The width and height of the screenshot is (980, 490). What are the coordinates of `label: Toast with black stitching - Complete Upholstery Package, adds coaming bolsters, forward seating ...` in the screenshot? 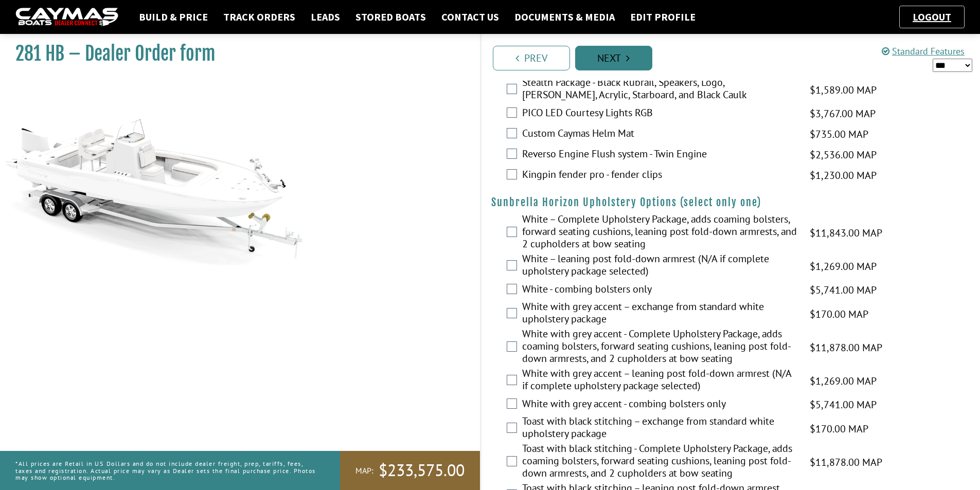 It's located at (659, 462).